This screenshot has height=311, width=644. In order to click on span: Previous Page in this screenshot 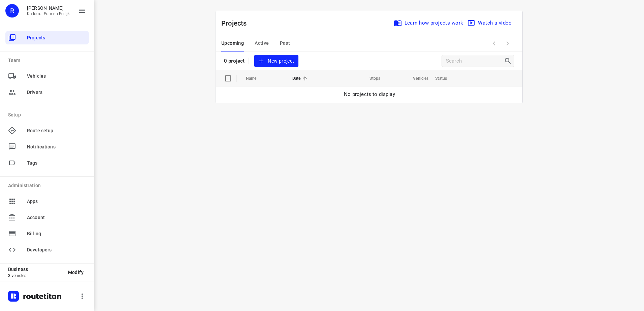, I will do `click(494, 43)`.